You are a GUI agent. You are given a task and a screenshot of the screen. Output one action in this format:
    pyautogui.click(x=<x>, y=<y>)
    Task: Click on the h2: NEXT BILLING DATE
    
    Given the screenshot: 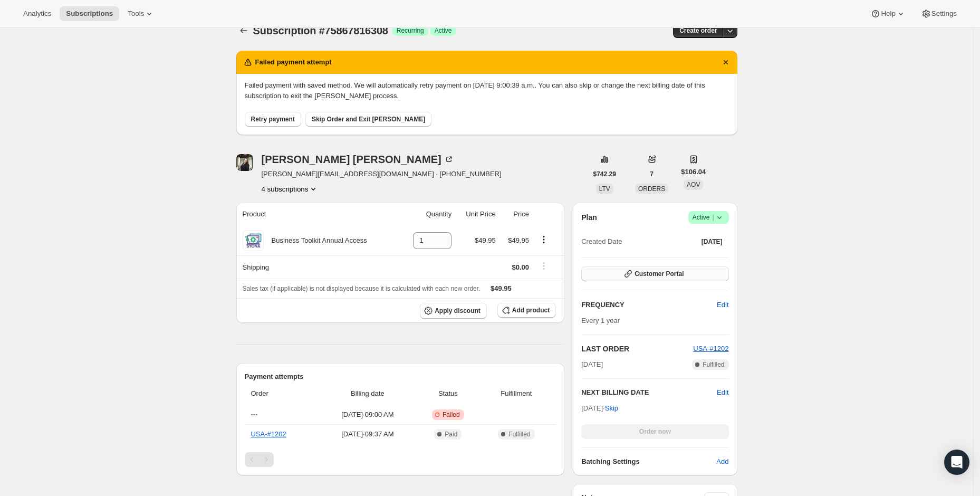 What is the action you would take?
    pyautogui.click(x=649, y=392)
    